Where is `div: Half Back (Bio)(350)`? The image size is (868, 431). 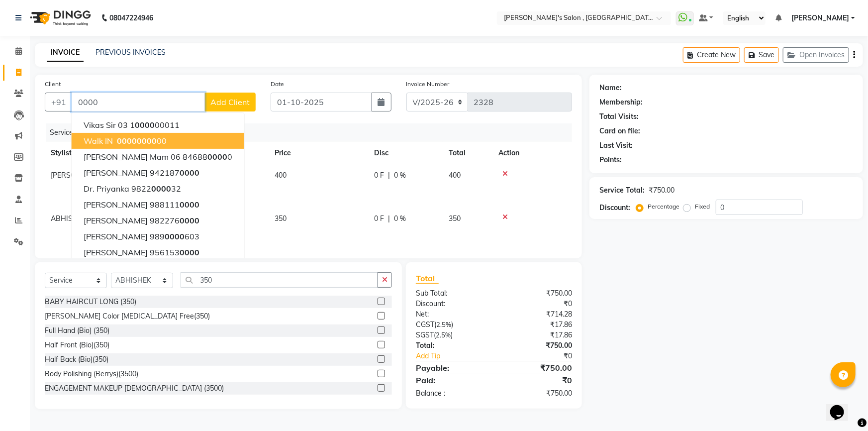 div: Half Back (Bio)(350) is located at coordinates (77, 359).